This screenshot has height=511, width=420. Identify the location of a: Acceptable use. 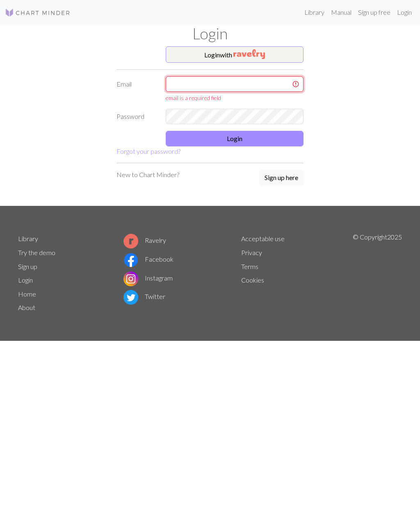
(263, 238).